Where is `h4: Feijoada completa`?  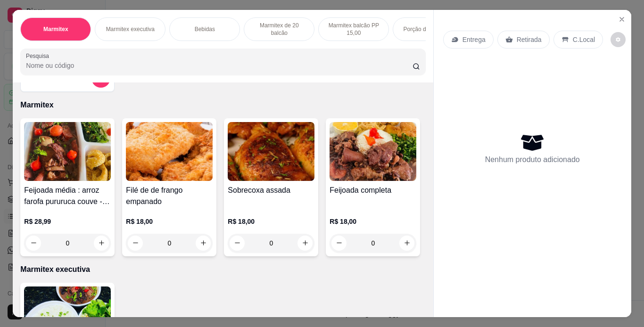 h4: Feijoada completa is located at coordinates (373, 190).